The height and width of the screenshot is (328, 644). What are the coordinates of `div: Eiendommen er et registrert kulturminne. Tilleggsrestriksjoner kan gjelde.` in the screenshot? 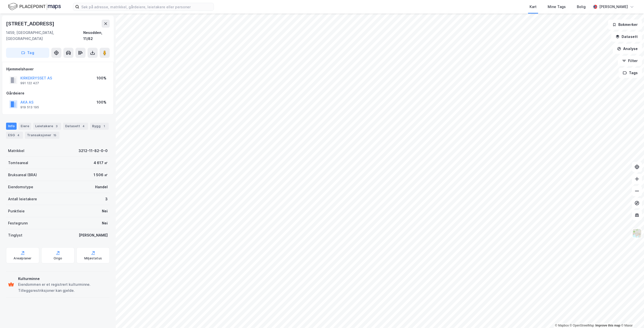 It's located at (63, 288).